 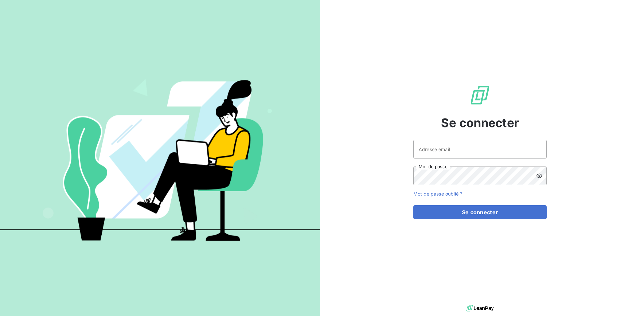 What do you see at coordinates (438, 193) in the screenshot?
I see `a: Mot de passe oublié ?` at bounding box center [438, 193].